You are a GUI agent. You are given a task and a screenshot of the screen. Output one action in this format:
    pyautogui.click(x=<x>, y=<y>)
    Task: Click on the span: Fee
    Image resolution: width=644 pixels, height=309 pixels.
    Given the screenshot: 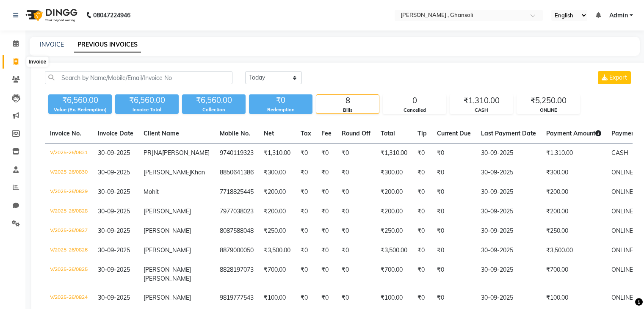 What is the action you would take?
    pyautogui.click(x=326, y=133)
    